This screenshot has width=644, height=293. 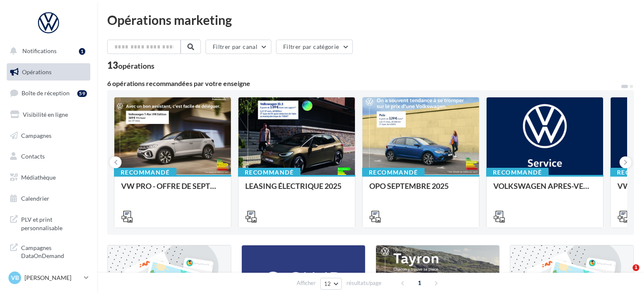 What do you see at coordinates (45, 114) in the screenshot?
I see `span: Visibilité en ligne` at bounding box center [45, 114].